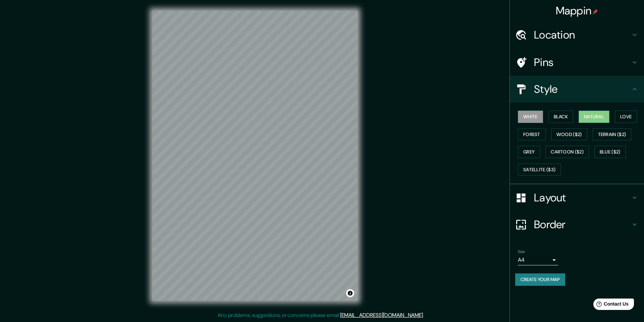 The image size is (644, 322). What do you see at coordinates (569, 134) in the screenshot?
I see `button: Wood ($2)` at bounding box center [569, 134].